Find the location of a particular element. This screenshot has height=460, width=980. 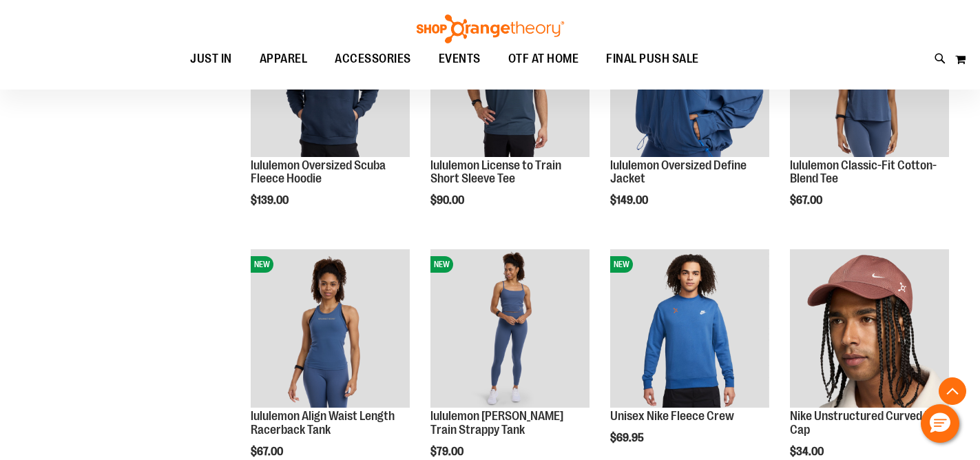

span: EVENTS is located at coordinates (459, 59).